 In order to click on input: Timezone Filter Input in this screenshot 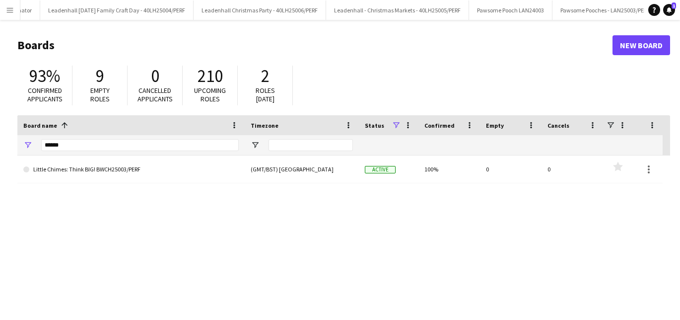, I will do `click(311, 145)`.